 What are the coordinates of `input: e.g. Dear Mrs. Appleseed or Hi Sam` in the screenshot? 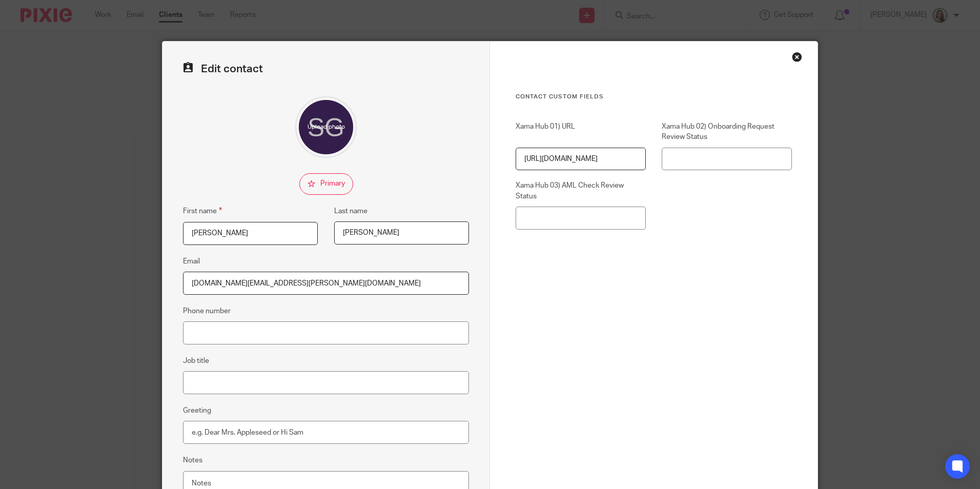 It's located at (326, 432).